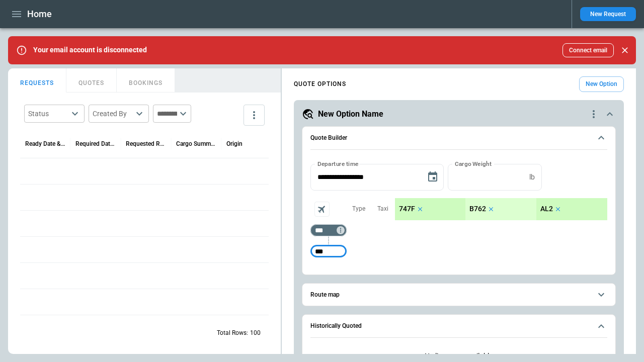 This screenshot has width=644, height=362. What do you see at coordinates (359, 209) in the screenshot?
I see `p: Type` at bounding box center [359, 209].